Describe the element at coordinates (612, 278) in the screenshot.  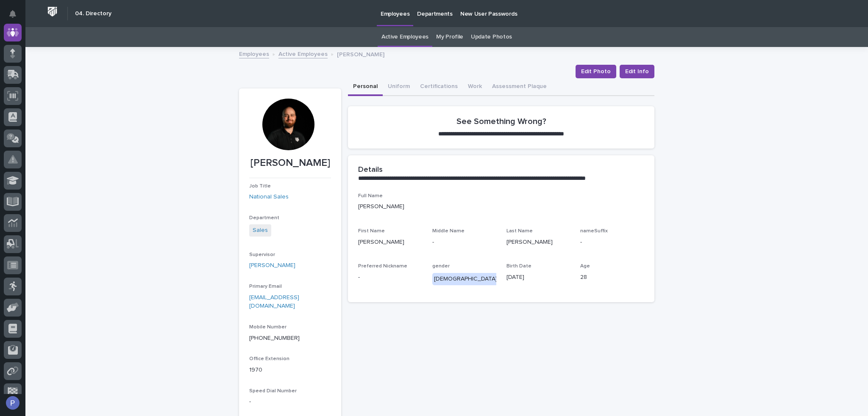
I see `p: 28` at that location.